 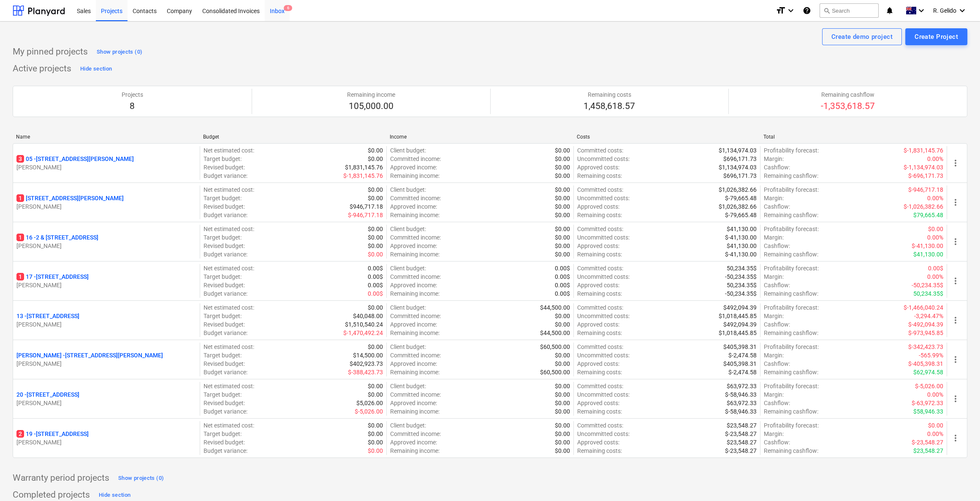 What do you see at coordinates (479, 137) in the screenshot?
I see `div: Income` at bounding box center [479, 137].